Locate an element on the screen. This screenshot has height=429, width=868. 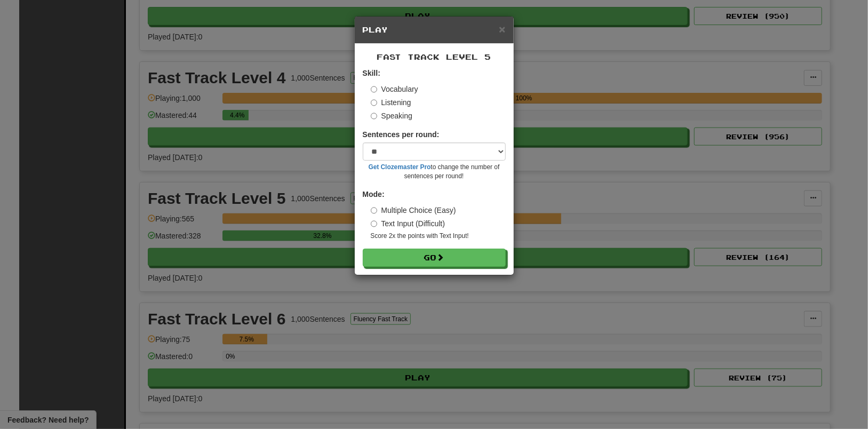
input: Multiple Choice (Easy) is located at coordinates (374, 210).